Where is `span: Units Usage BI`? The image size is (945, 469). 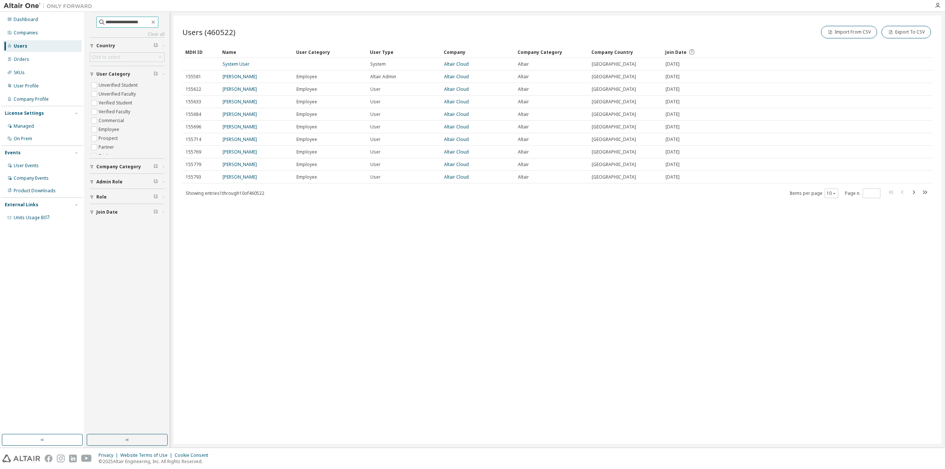 span: Units Usage BI is located at coordinates (32, 217).